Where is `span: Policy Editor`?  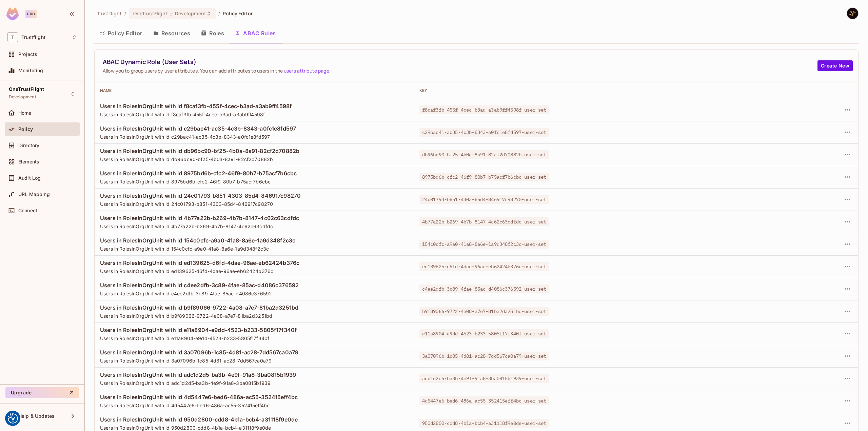 span: Policy Editor is located at coordinates (238, 13).